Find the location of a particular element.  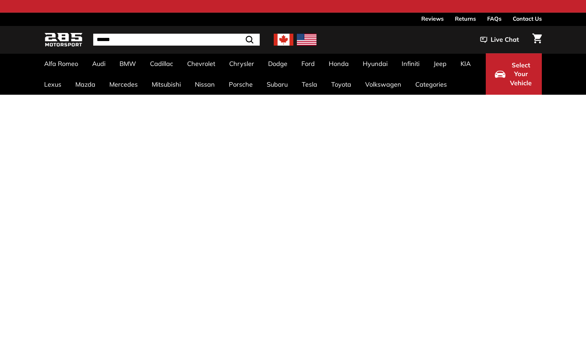

a: Categories is located at coordinates (431, 84).